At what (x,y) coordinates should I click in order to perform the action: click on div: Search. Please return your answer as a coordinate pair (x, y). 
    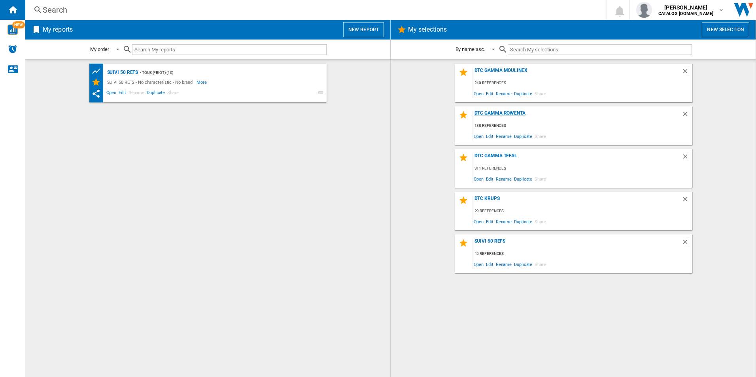
    Looking at the image, I should click on (314, 10).